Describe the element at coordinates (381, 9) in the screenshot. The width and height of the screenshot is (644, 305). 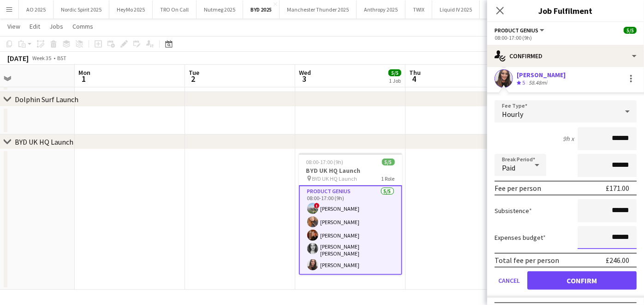
I see `button: Anthropy 2025` at that location.